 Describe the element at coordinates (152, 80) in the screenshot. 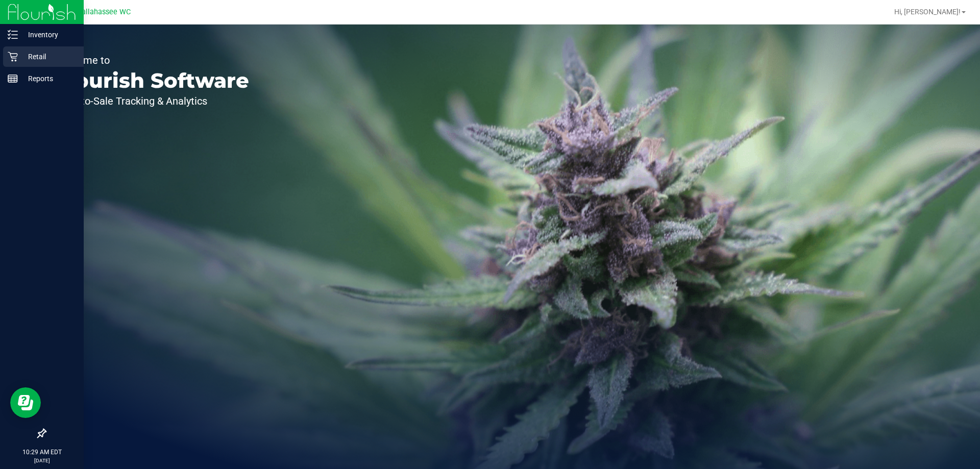

I see `p: Flourish Software` at that location.